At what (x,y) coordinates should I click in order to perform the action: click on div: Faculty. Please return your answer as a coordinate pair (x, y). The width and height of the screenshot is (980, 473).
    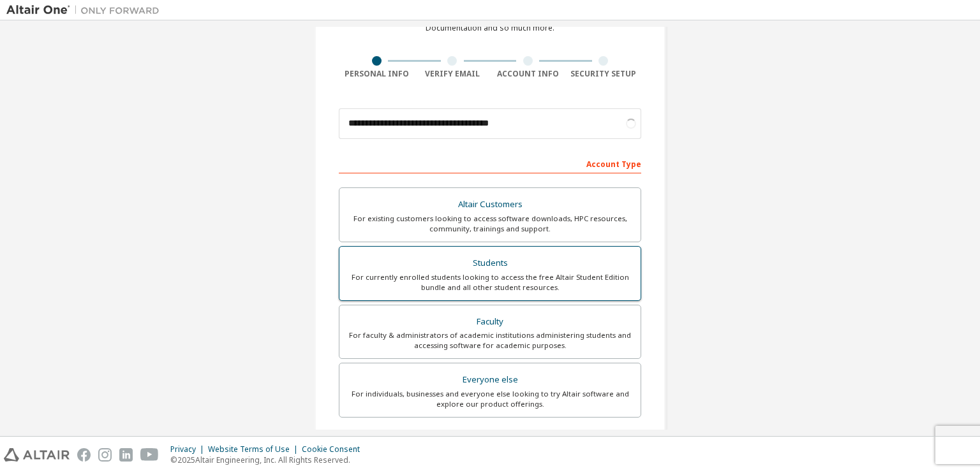
    Looking at the image, I should click on (490, 322).